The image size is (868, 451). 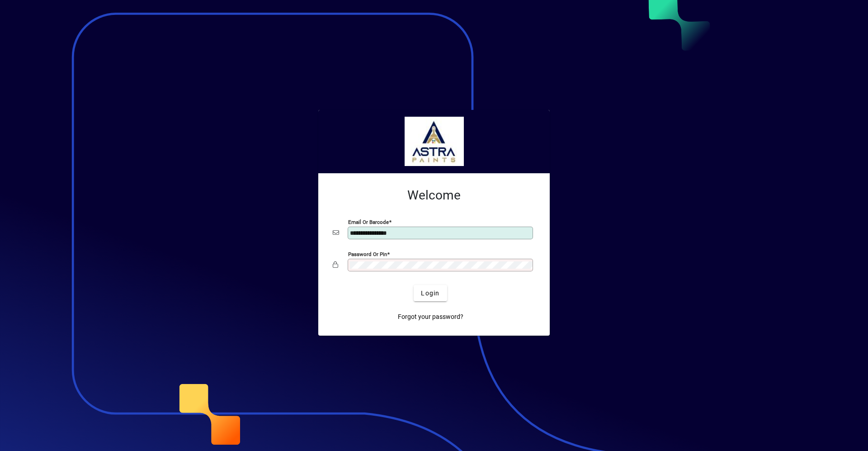 I want to click on button: Login, so click(x=430, y=293).